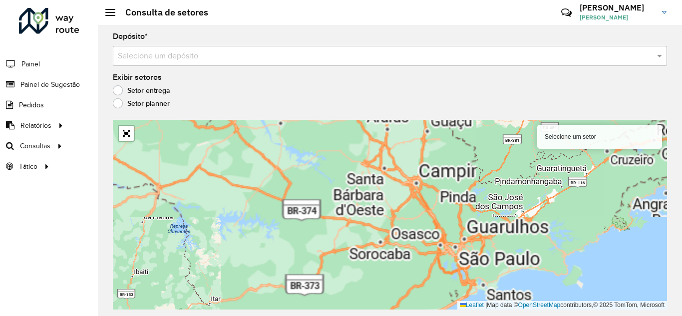  What do you see at coordinates (141, 90) in the screenshot?
I see `label: Setor entrega` at bounding box center [141, 90].